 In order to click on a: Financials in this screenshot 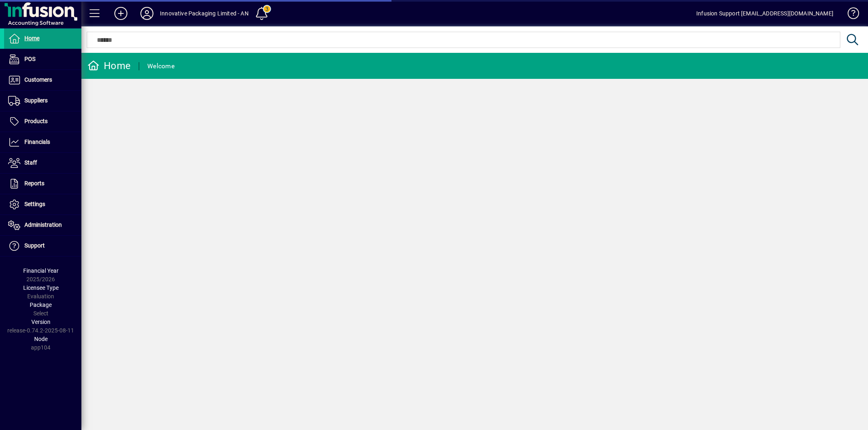, I will do `click(43, 142)`.